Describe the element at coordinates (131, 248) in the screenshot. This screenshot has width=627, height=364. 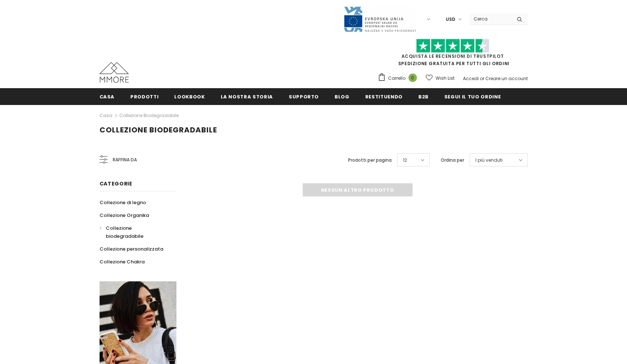
I see `a: Collezione personalizzata` at that location.